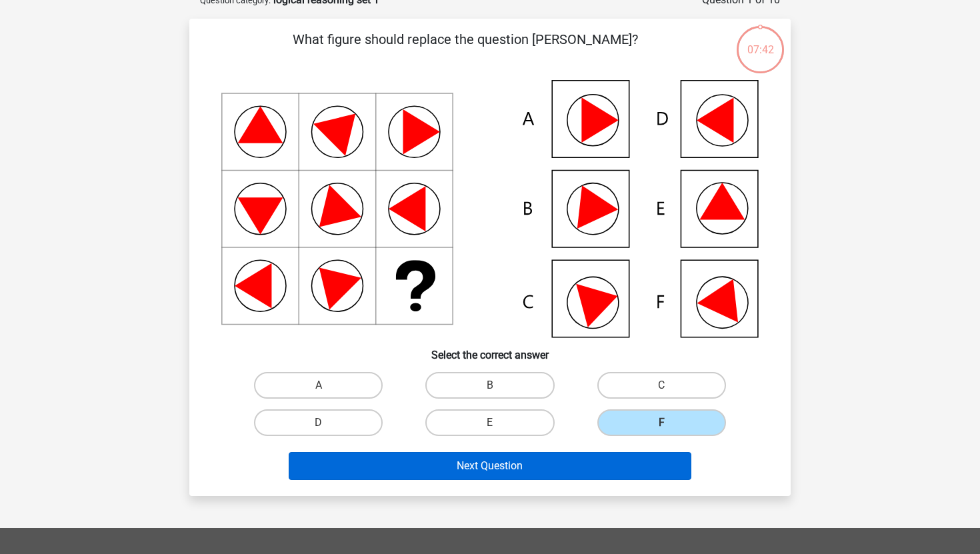 The image size is (980, 554). What do you see at coordinates (318, 385) in the screenshot?
I see `label: A` at bounding box center [318, 385].